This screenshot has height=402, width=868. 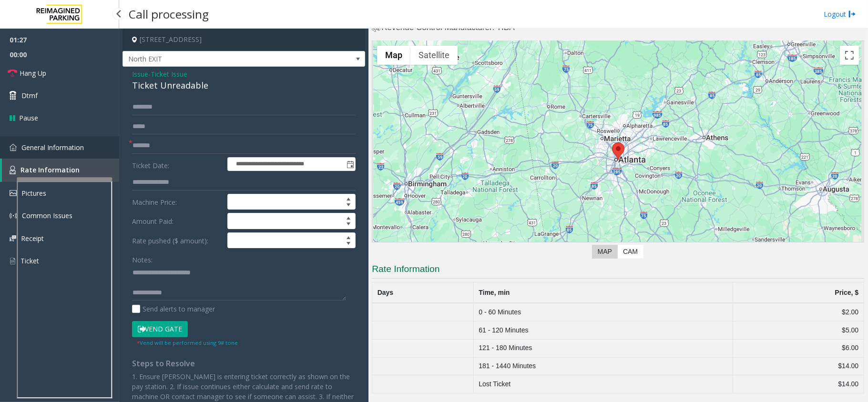 What do you see at coordinates (243, 363) in the screenshot?
I see `h4: Steps to Resolve` at bounding box center [243, 363].